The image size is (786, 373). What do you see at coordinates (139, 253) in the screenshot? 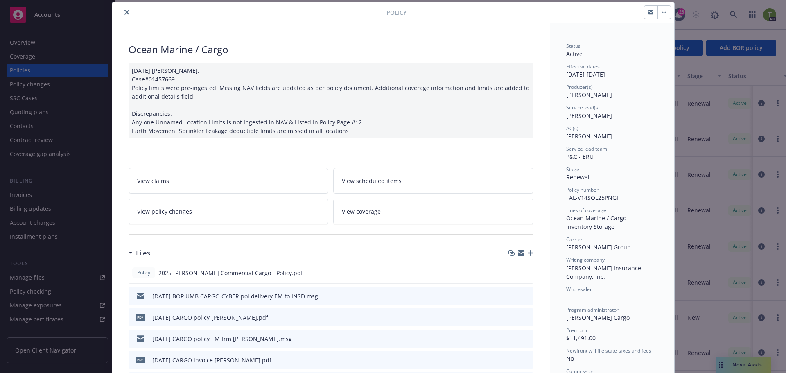
I see `div: Files` at bounding box center [139, 253].